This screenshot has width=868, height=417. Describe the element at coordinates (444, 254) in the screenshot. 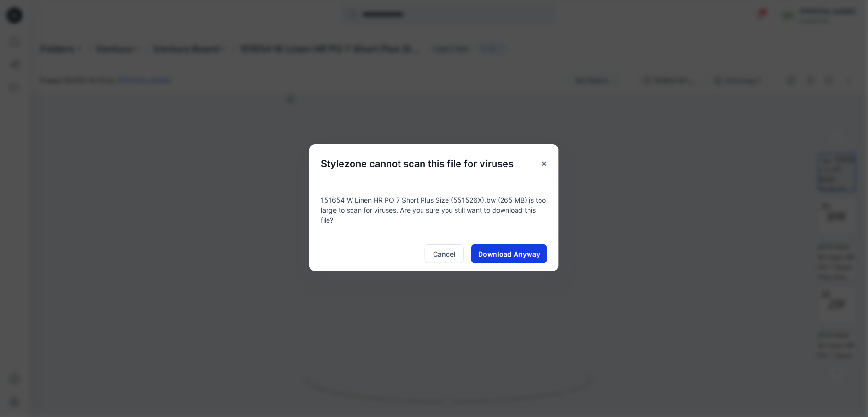

I see `button: Cancel` at that location.